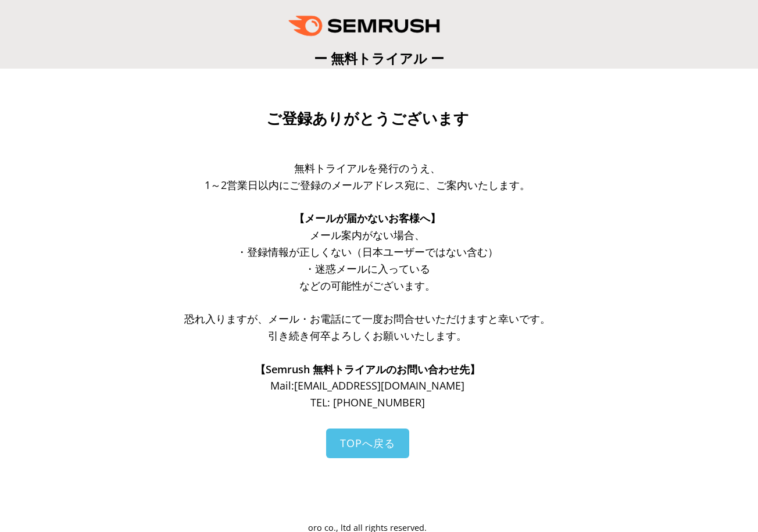 The width and height of the screenshot is (758, 532). Describe the element at coordinates (379, 58) in the screenshot. I see `span: ー 無料トライアル ー` at that location.